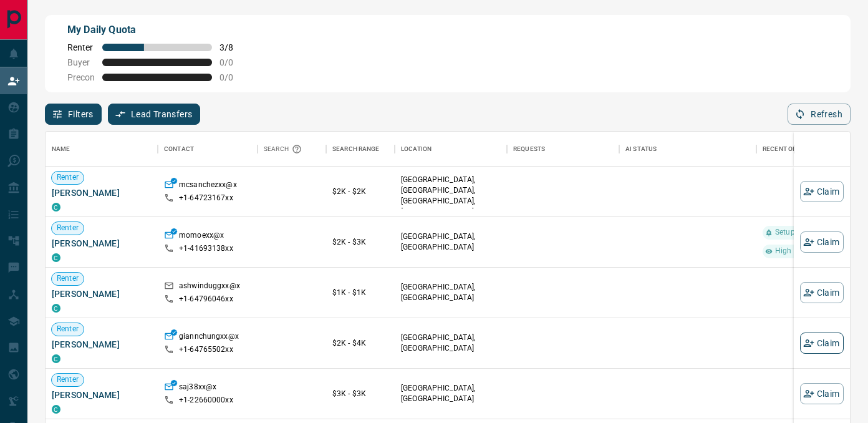  I want to click on button: Filters, so click(73, 114).